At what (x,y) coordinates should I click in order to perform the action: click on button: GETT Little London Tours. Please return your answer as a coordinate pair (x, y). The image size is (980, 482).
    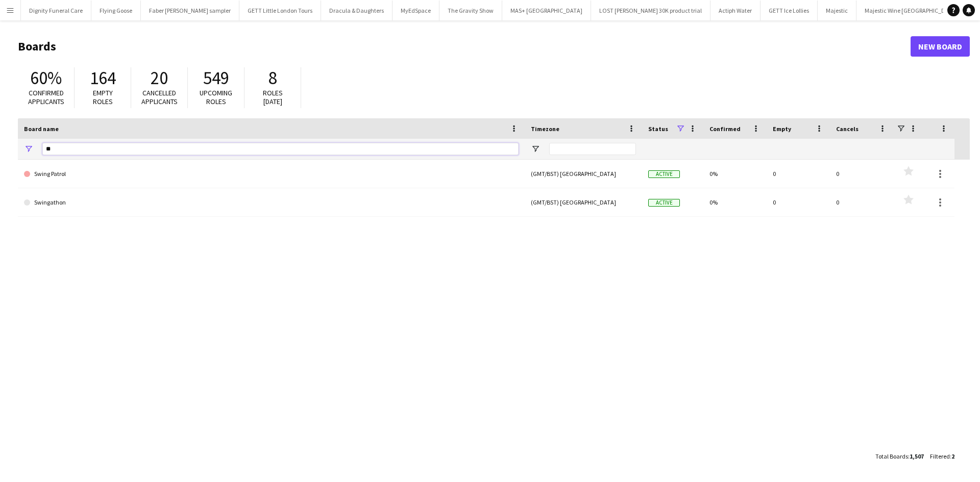
    Looking at the image, I should click on (280, 10).